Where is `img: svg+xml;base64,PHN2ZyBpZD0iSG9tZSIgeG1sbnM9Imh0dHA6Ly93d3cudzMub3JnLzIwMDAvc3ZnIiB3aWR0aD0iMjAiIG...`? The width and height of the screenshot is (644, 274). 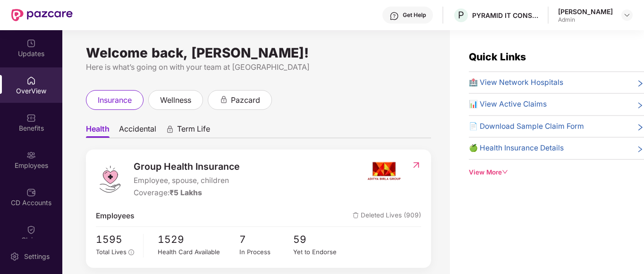
img: svg+xml;base64,PHN2ZyBpZD0iSG9tZSIgeG1sbnM9Imh0dHA6Ly93d3cudzMub3JnLzIwMDAvc3ZnIiB3aWR0aD0iMjAiIG... is located at coordinates (31, 81).